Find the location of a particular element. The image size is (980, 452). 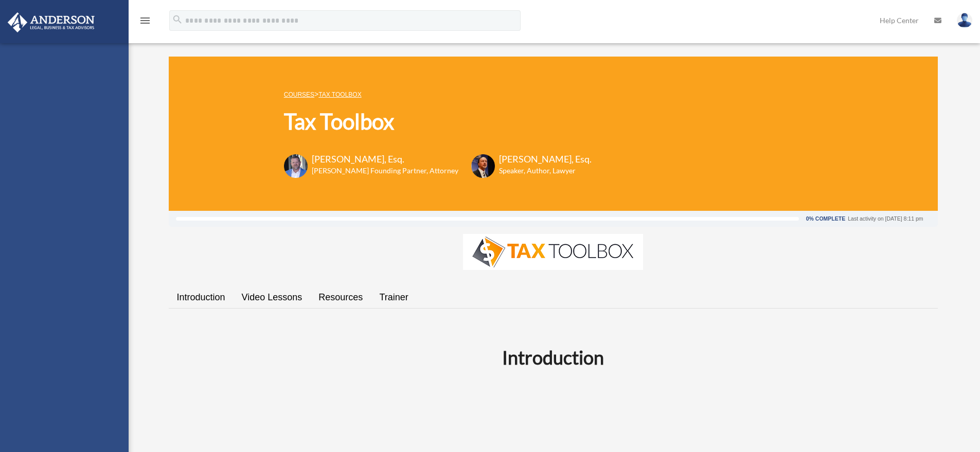

a: Video Lessons is located at coordinates (272, 298).